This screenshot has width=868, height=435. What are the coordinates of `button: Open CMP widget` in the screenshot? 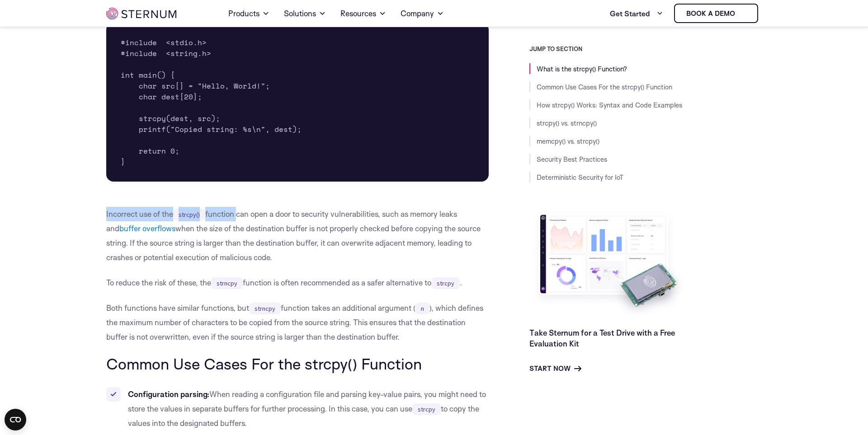 It's located at (15, 420).